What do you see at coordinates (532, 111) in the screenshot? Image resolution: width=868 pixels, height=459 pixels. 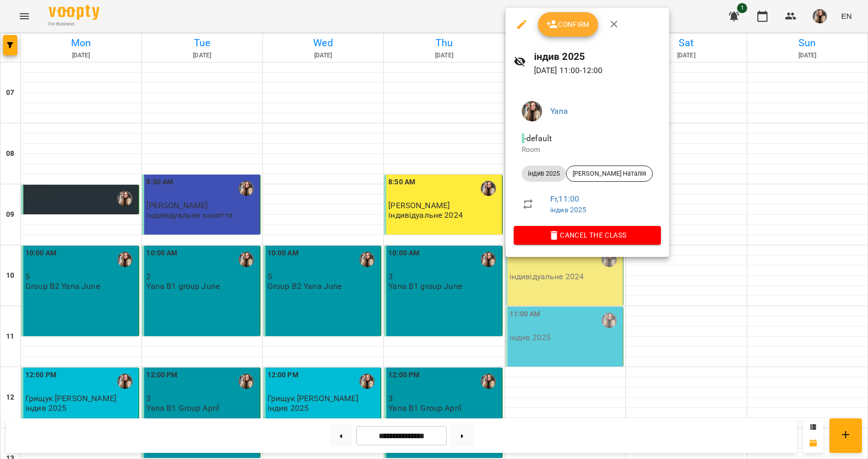 I see `img: ff8a976e702017e256ed5c6ae80139e5.jpg` at bounding box center [532, 111].